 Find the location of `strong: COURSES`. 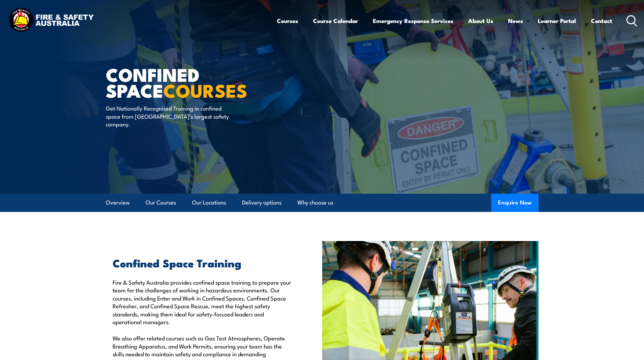

strong: COURSES is located at coordinates (205, 90).